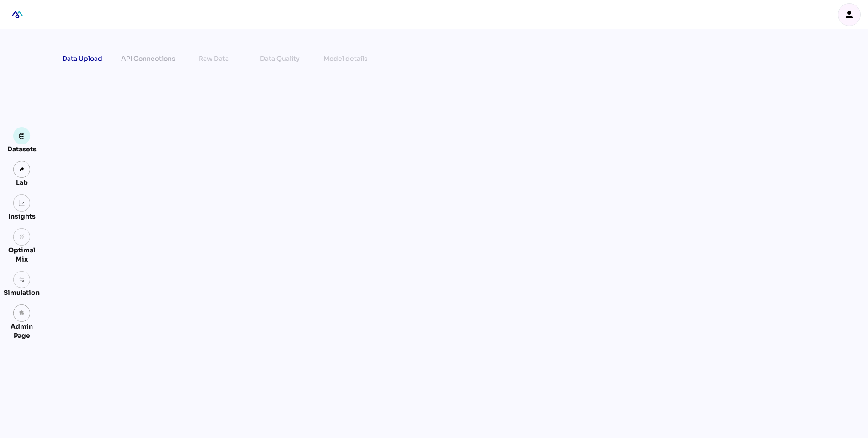  What do you see at coordinates (22, 149) in the screenshot?
I see `div: Datasets` at bounding box center [22, 149].